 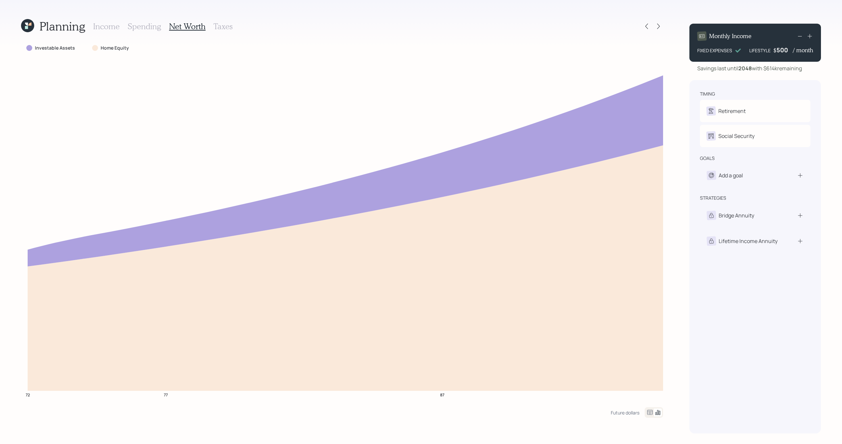 I want to click on label: Investable Assets, so click(x=55, y=48).